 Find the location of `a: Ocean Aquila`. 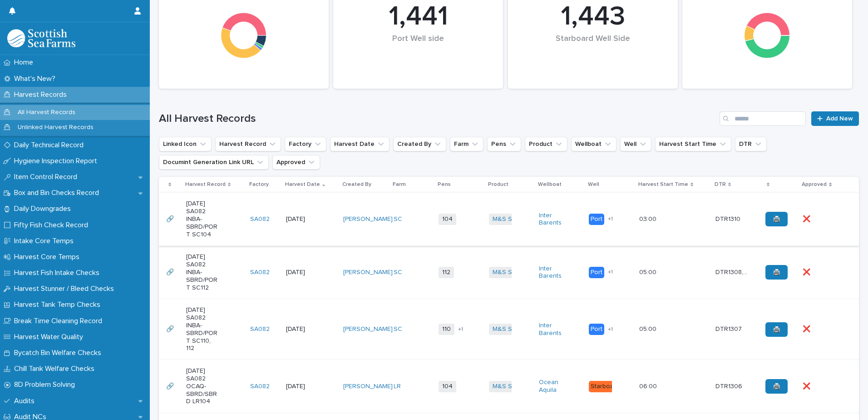

a: Ocean Aquila is located at coordinates (555, 386).